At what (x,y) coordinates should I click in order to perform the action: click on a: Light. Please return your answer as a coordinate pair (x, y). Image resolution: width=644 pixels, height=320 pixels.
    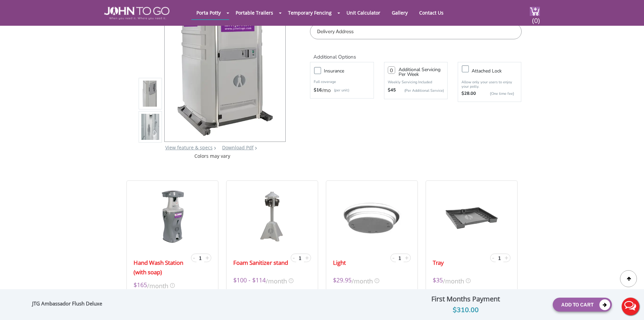
    Looking at the image, I should click on (339, 263).